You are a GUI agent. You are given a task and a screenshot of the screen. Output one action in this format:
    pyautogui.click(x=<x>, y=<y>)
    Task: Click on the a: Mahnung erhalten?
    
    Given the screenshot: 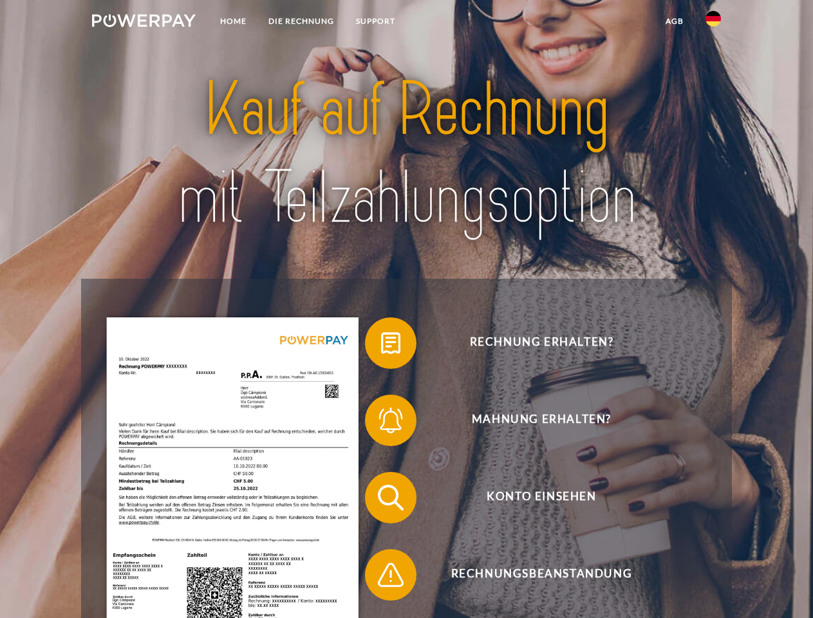 What is the action you would take?
    pyautogui.click(x=532, y=420)
    